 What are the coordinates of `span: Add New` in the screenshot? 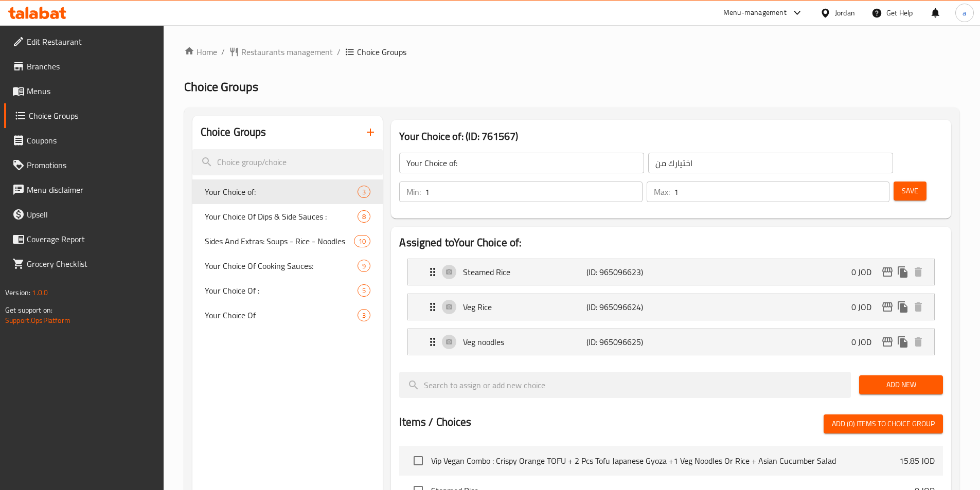 It's located at (901, 385).